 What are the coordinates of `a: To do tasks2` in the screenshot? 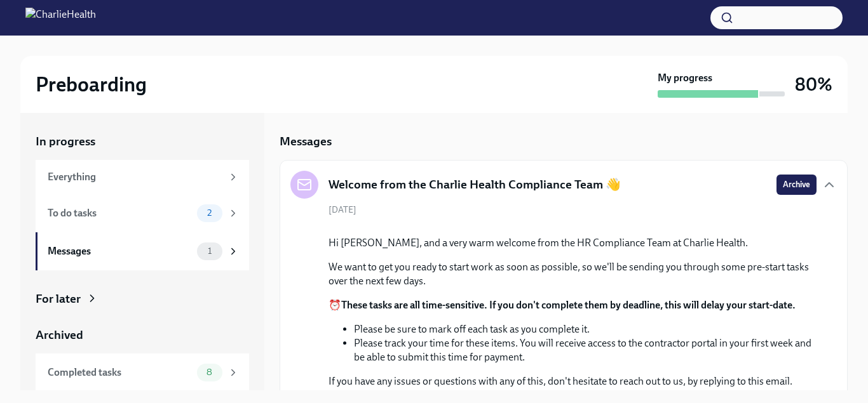 It's located at (142, 214).